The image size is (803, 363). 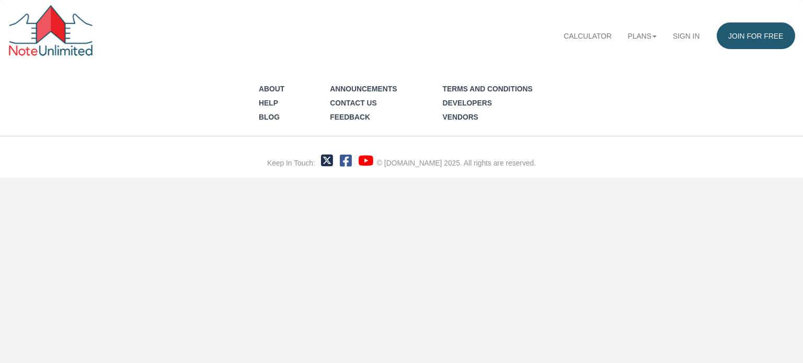 What do you see at coordinates (269, 117) in the screenshot?
I see `a: Blog` at bounding box center [269, 117].